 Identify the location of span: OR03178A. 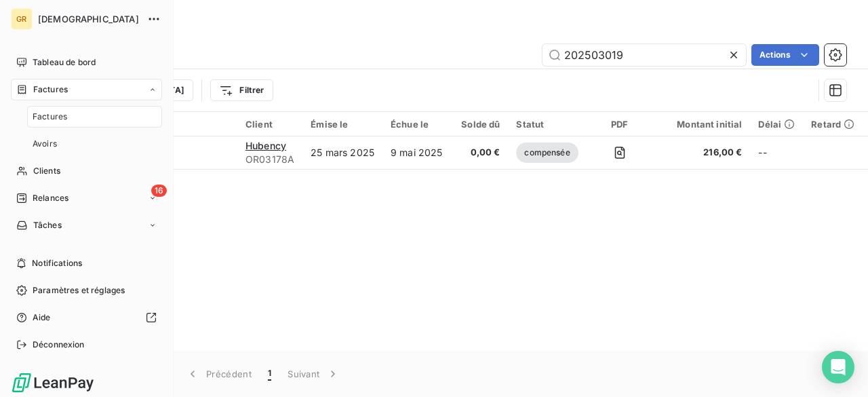
(270, 160).